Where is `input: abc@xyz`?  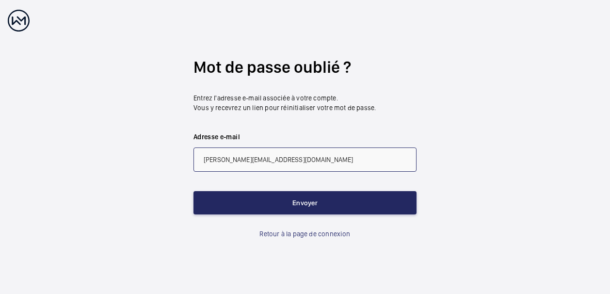
input: abc@xyz is located at coordinates (305, 160).